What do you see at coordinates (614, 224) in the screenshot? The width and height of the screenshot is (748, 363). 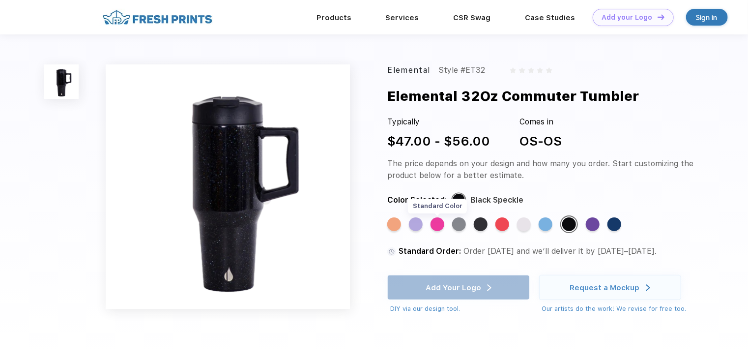 I see `div: Navy` at bounding box center [614, 224].